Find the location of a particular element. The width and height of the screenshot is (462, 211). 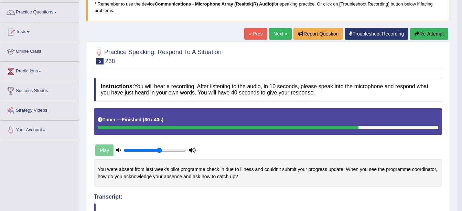

a: Practice Questions is located at coordinates (40, 11).